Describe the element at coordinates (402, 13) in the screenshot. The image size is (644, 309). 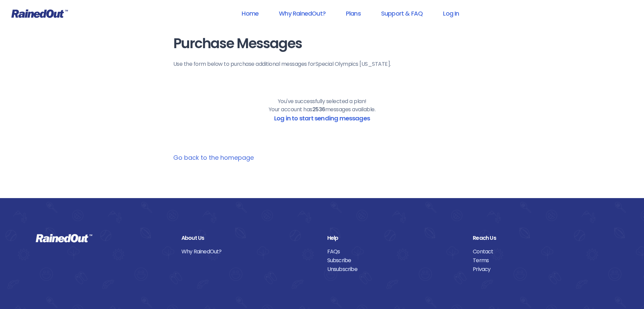
I see `a: Support & FAQ` at that location.